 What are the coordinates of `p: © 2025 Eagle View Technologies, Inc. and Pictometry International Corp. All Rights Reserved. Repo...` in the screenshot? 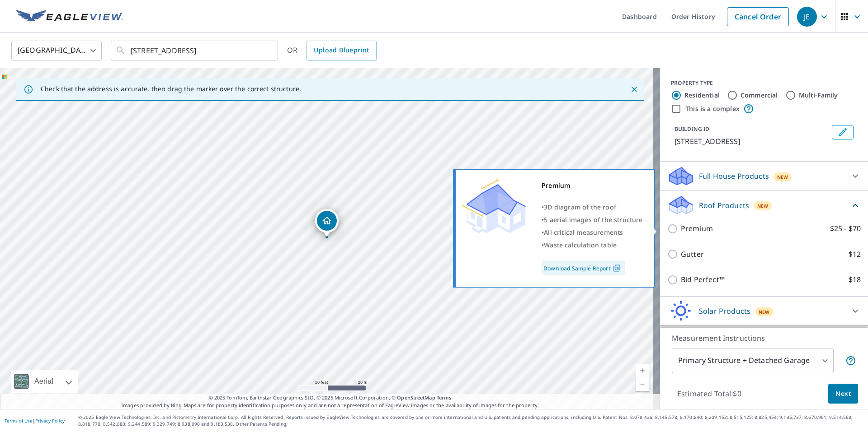 It's located at (471, 421).